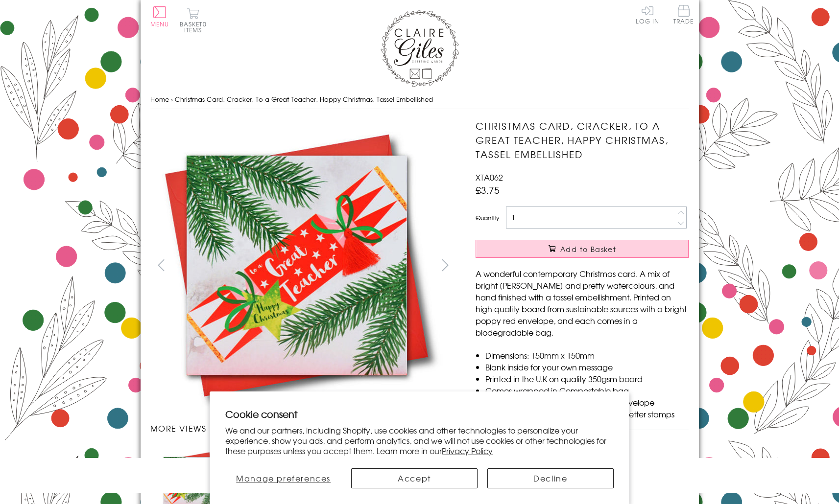 Image resolution: width=839 pixels, height=504 pixels. I want to click on label: Quantity, so click(487, 218).